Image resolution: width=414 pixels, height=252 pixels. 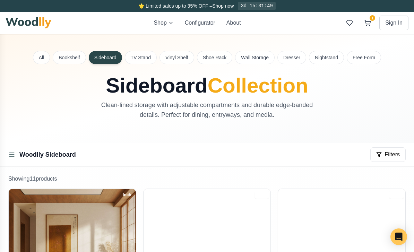 What do you see at coordinates (47, 154) in the screenshot?
I see `a: Woodlly Sideboard` at bounding box center [47, 154].